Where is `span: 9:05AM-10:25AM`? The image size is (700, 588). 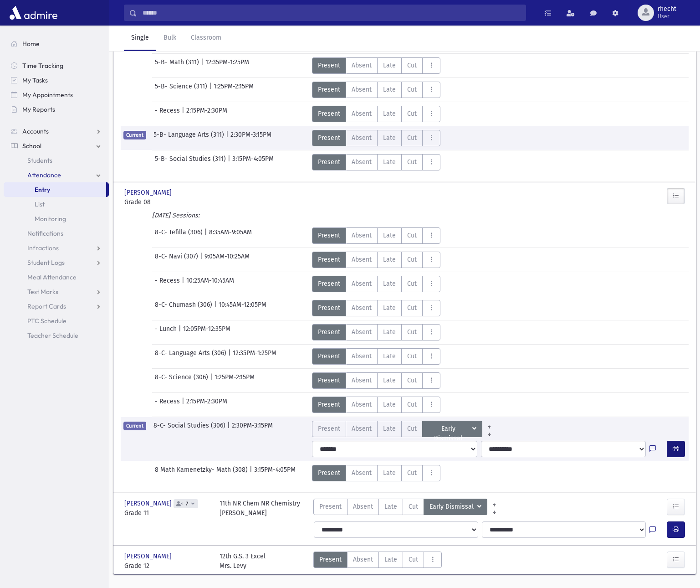 span: 9:05AM-10:25AM is located at coordinates (227, 260).